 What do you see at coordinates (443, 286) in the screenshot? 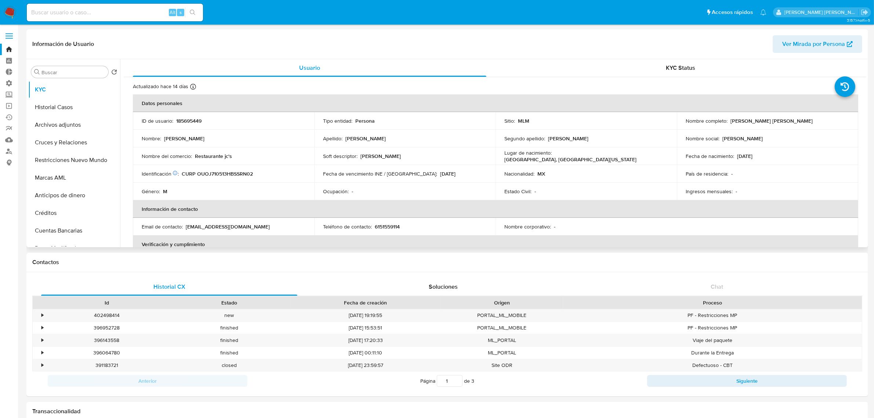
I see `span: Soluciones` at bounding box center [443, 286].